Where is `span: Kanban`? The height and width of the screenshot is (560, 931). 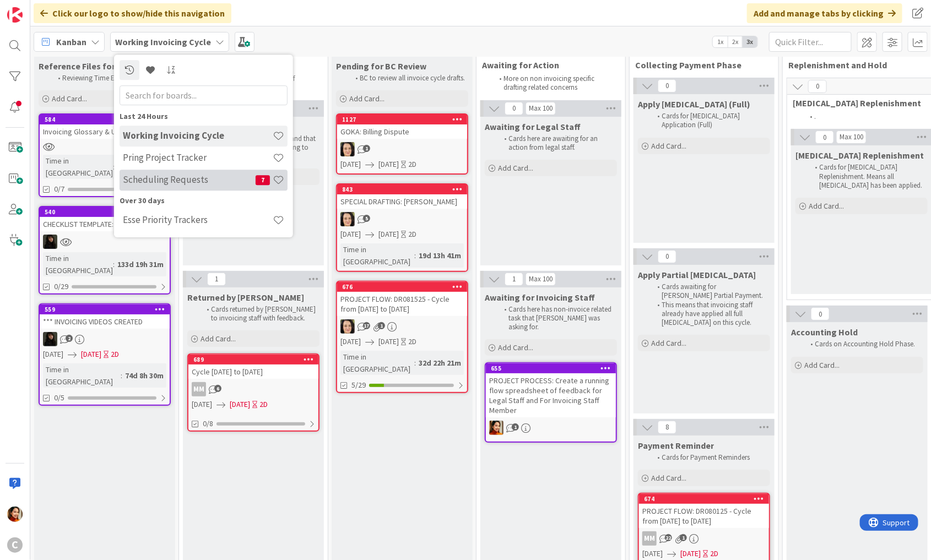
span: Kanban is located at coordinates (71, 41).